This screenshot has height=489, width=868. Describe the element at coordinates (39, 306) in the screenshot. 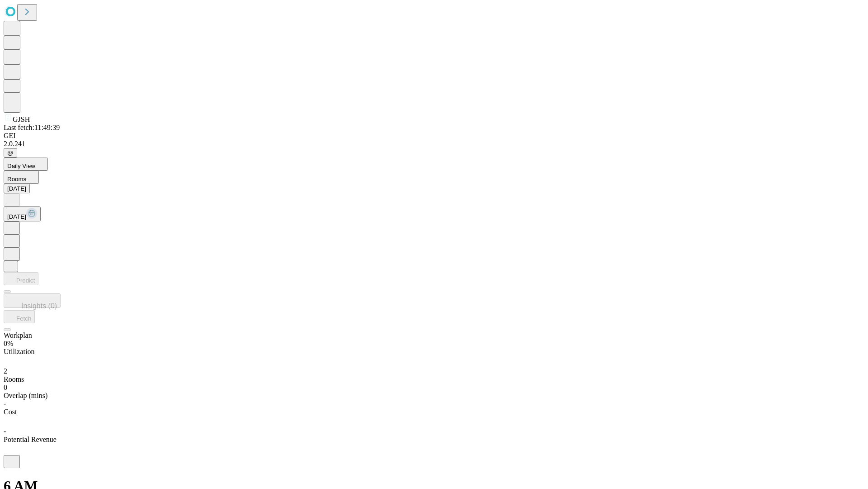

I see `span: Insights (0)` at that location.